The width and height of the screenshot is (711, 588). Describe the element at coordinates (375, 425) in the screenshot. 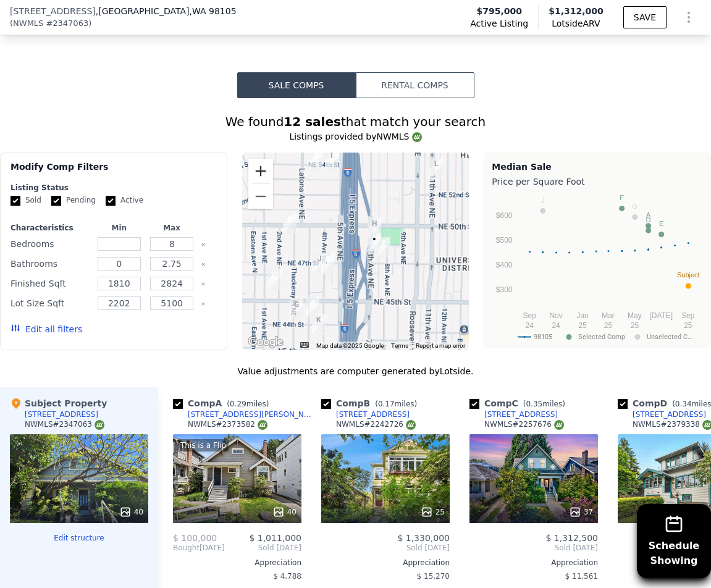

I see `div: NWMLS # 2242726` at that location.